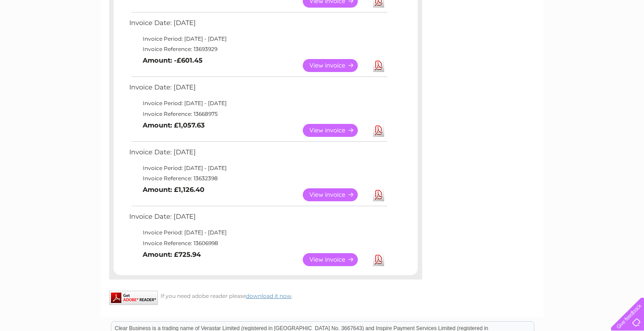  Describe the element at coordinates (266, 295) in the screenshot. I see `div: If you need adobe reader please .` at that location.